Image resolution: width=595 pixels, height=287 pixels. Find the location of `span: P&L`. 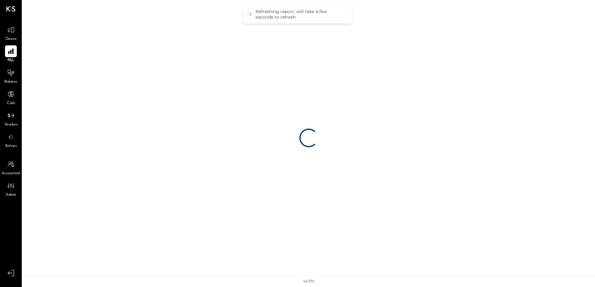

span: P&L is located at coordinates (11, 61).